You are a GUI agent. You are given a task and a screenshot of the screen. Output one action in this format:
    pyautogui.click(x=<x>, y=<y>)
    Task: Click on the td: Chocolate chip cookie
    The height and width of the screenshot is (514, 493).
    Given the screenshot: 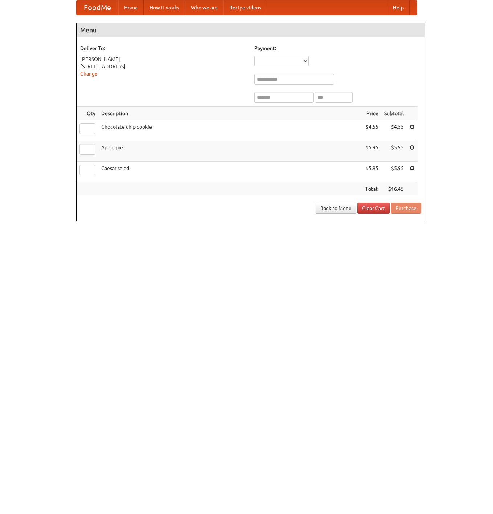 What is the action you would take?
    pyautogui.click(x=230, y=130)
    